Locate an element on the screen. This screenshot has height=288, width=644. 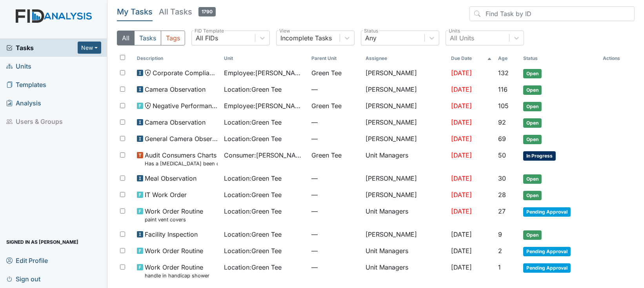
small: paint vent covers is located at coordinates (174, 219).